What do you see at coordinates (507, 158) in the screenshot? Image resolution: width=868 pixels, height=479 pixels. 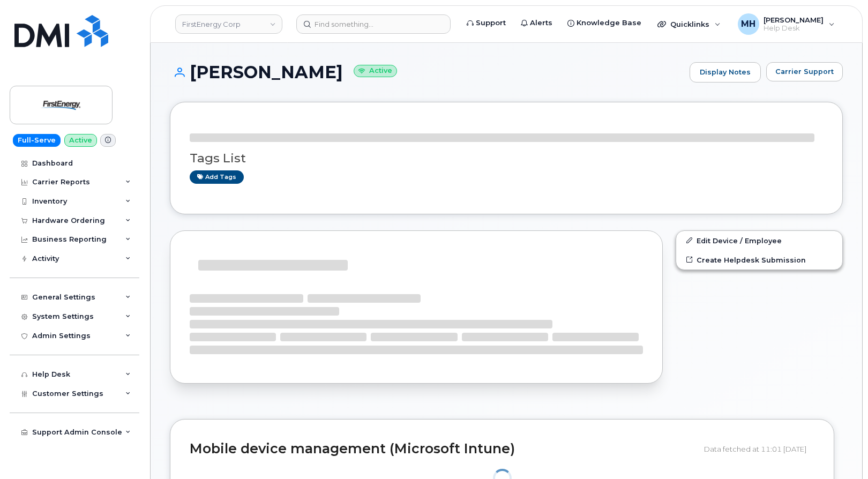 I see `h3: Tags List` at bounding box center [507, 158].